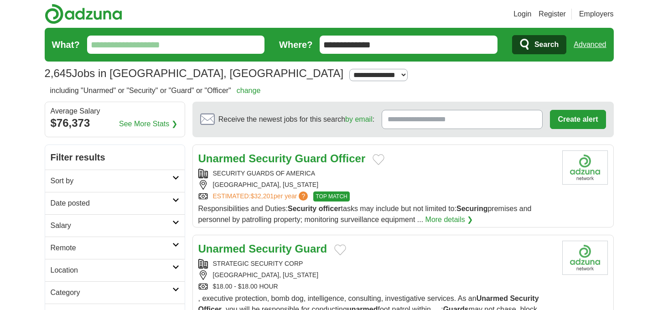 The image size is (658, 310). Describe the element at coordinates (539, 45) in the screenshot. I see `button: Search` at that location.